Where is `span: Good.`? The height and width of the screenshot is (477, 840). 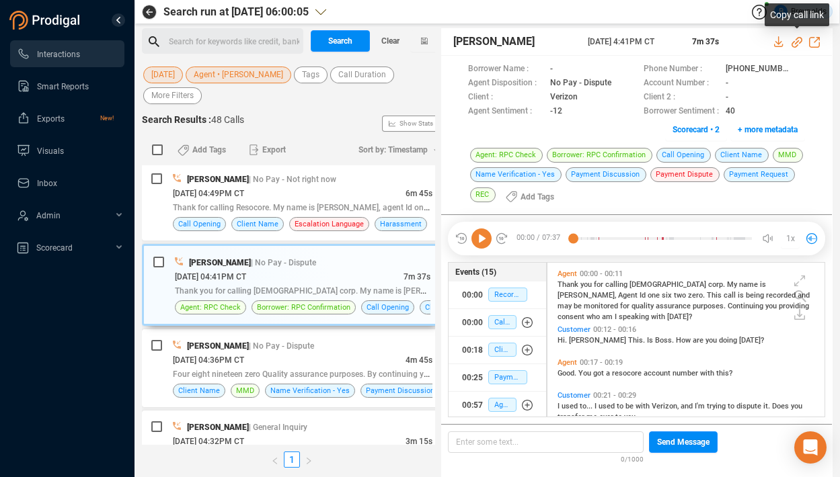 span: Good. is located at coordinates (567, 373).